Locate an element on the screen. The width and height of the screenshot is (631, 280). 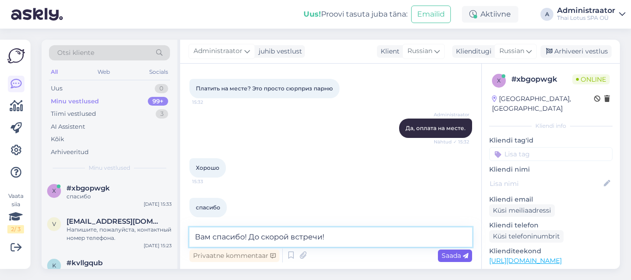
input: Lisa tag is located at coordinates (551, 154).